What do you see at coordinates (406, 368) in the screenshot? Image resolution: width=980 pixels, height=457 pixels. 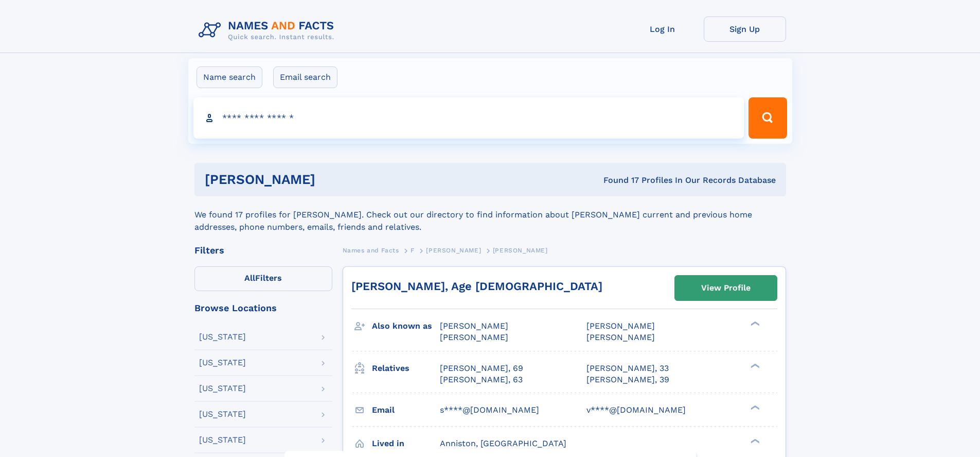 I see `h3: Relatives` at bounding box center [406, 368].